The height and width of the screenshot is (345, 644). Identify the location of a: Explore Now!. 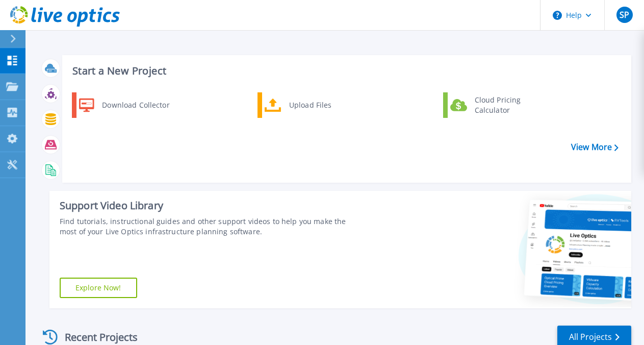
(98, 288).